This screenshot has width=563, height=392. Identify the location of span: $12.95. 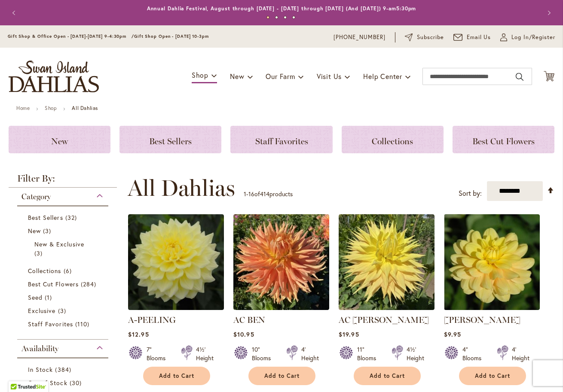
(138, 334).